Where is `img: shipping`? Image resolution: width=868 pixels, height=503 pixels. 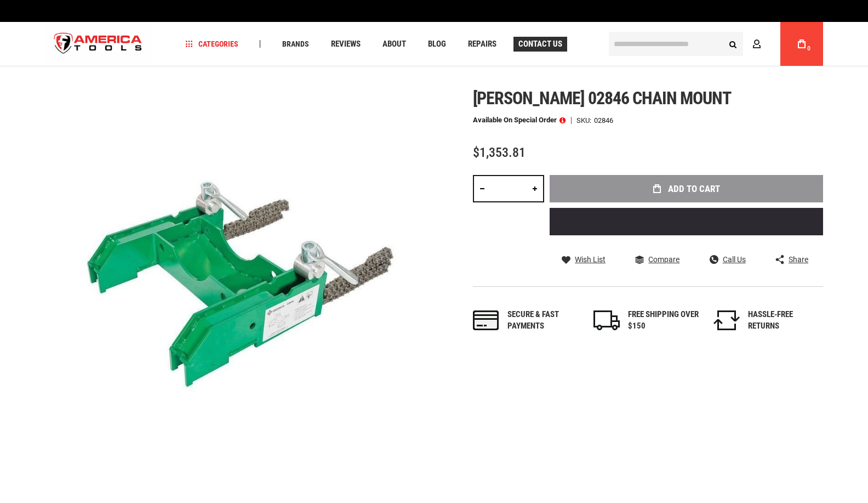
img: shipping is located at coordinates (607, 320).